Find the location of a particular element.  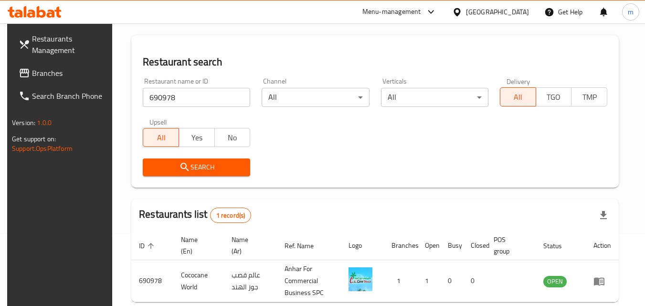

td: Anhar For Commercial Business SPC is located at coordinates (309, 281).